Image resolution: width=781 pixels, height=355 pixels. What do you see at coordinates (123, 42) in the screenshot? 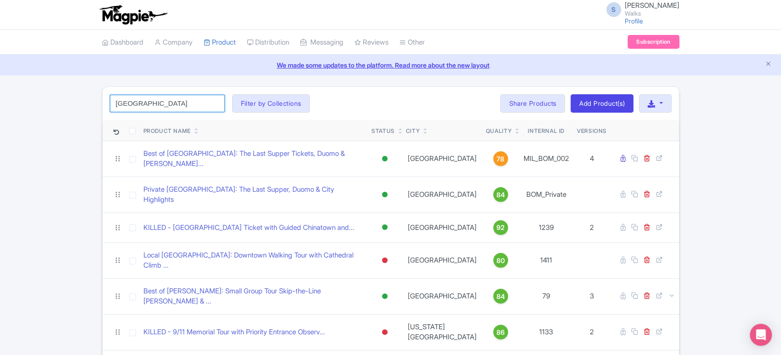
I see `a: Dashboard` at bounding box center [123, 42].